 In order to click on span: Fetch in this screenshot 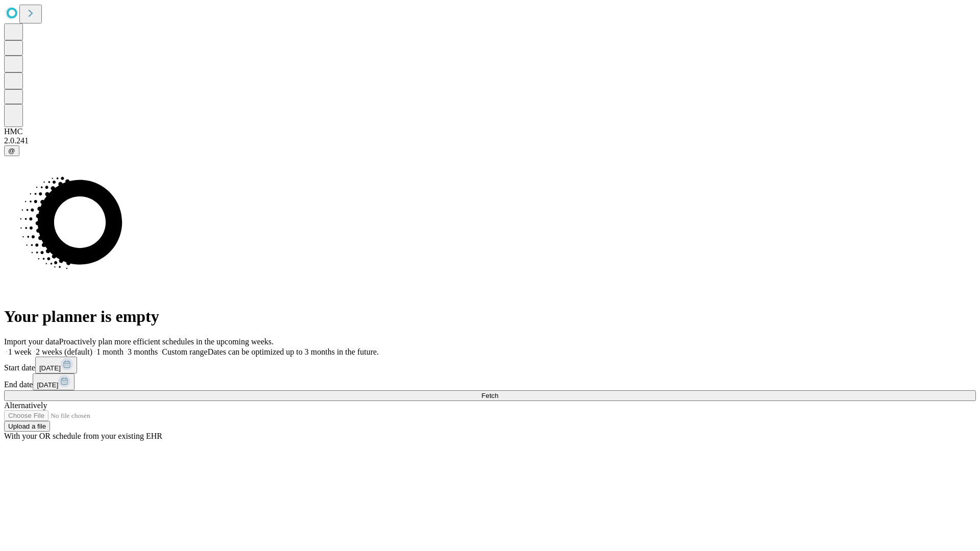, I will do `click(490, 396)`.